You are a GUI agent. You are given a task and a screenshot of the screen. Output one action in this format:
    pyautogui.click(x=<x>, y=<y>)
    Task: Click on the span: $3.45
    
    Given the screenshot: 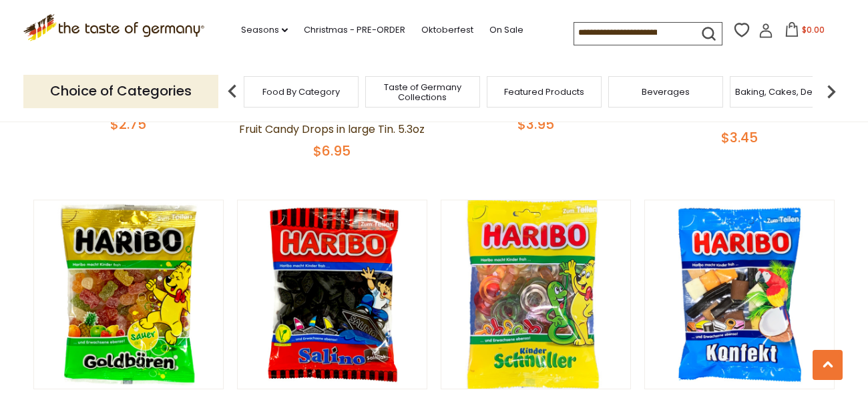 What is the action you would take?
    pyautogui.click(x=739, y=138)
    